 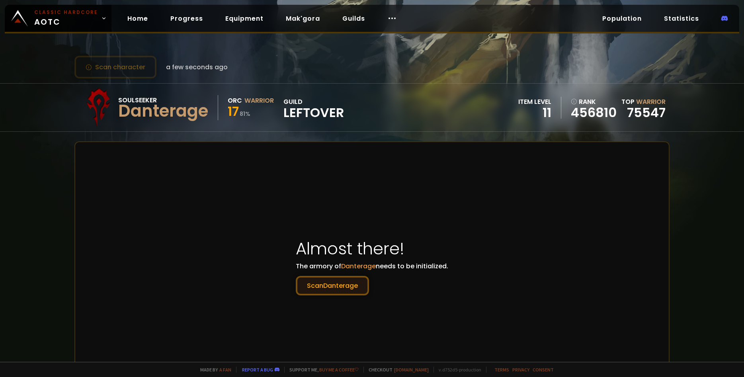 What do you see at coordinates (235, 100) in the screenshot?
I see `div: Orc` at bounding box center [235, 100].